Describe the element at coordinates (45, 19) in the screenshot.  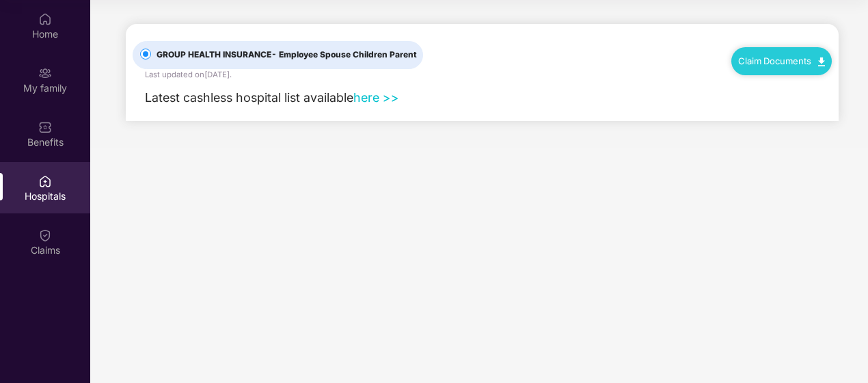
I see `img: svg+xml;base64,PHN2ZyBpZD0iSG9tZSIgeG1sbnM9Imh0dHA6Ly93d3cudzMub3JnLzIwMDAvc3ZnIiB3aWR0aD0iMjAiIG...` at that location.